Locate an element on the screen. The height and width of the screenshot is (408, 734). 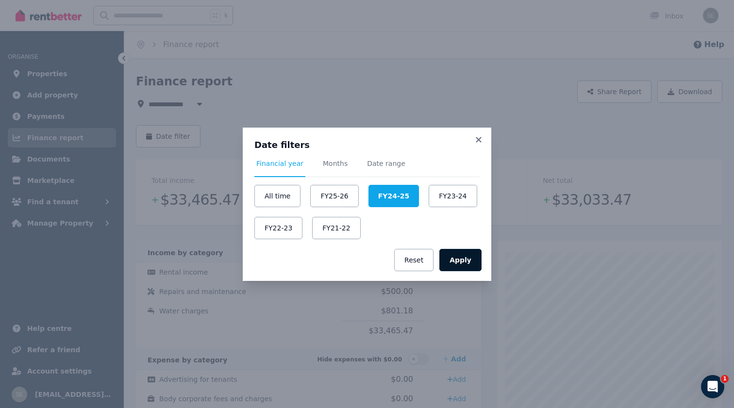
button: FY21-22 is located at coordinates (336, 228).